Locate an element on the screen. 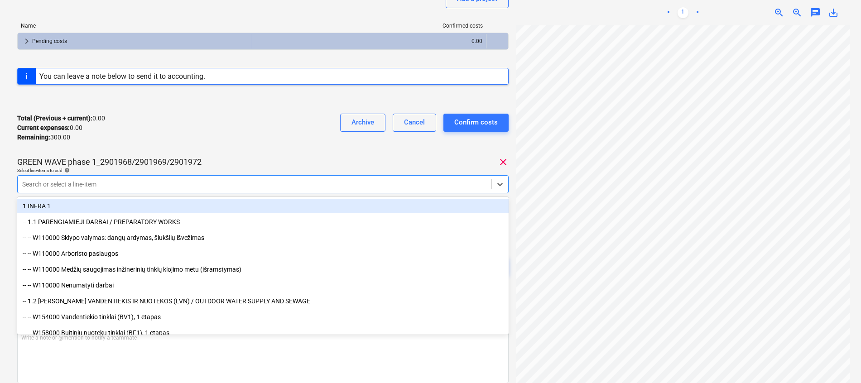 This screenshot has width=861, height=383. div: 0.00 is located at coordinates (369, 41).